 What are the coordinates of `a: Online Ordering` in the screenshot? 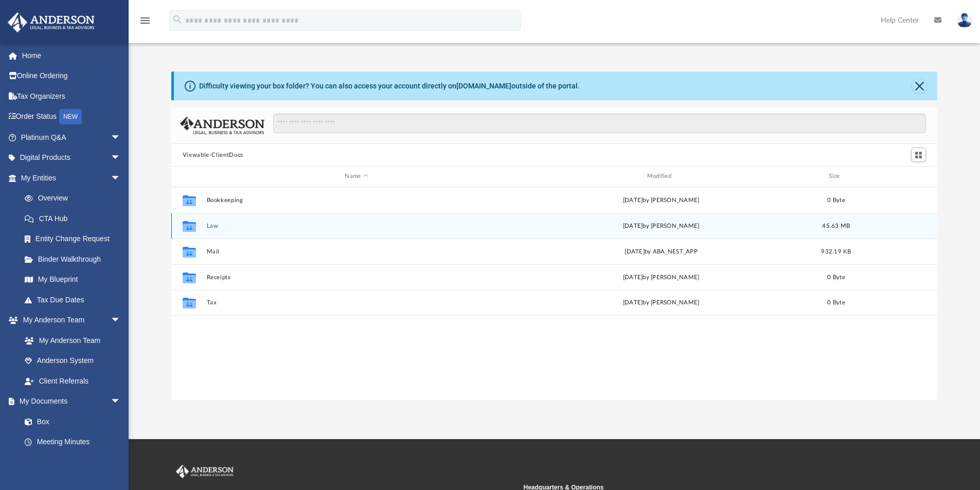 It's located at (71, 76).